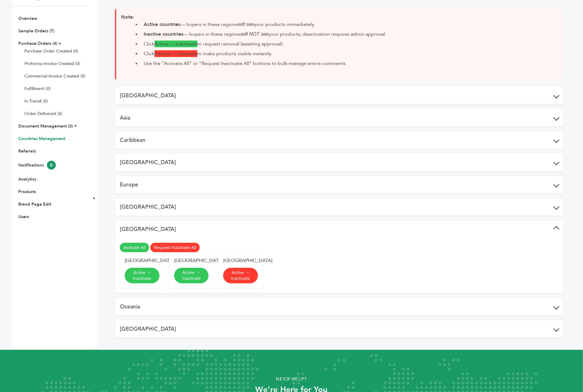  What do you see at coordinates (175, 248) in the screenshot?
I see `a: Request Inactivate All` at bounding box center [175, 248].